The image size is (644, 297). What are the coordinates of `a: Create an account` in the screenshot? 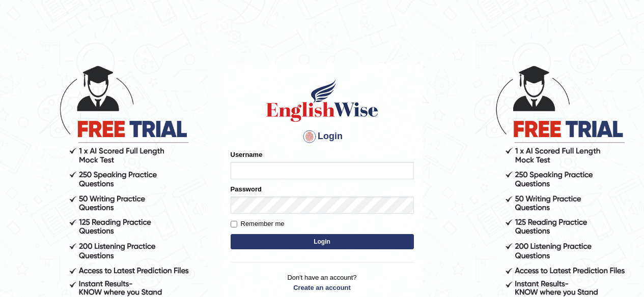 It's located at (322, 287).